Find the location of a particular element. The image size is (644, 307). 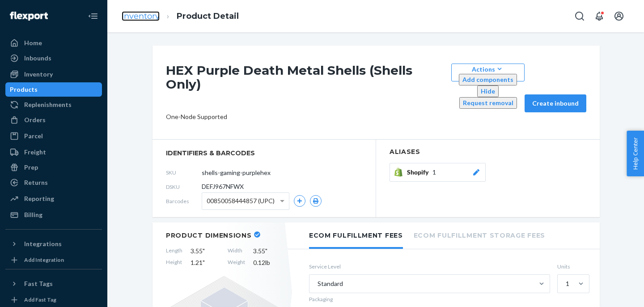

span: DEFJ967NFWX is located at coordinates (223, 187).